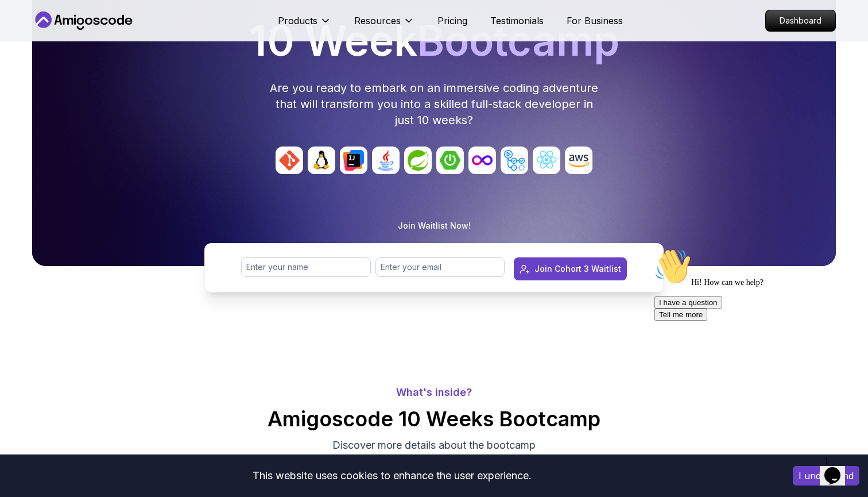 This screenshot has width=868, height=497. What do you see at coordinates (517, 21) in the screenshot?
I see `a: Testimonials` at bounding box center [517, 21].